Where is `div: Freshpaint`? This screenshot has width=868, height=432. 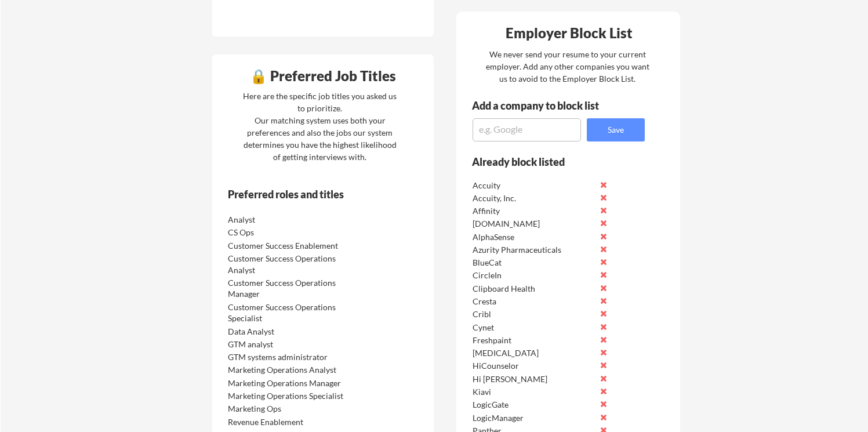
div: Freshpaint is located at coordinates (533, 341).